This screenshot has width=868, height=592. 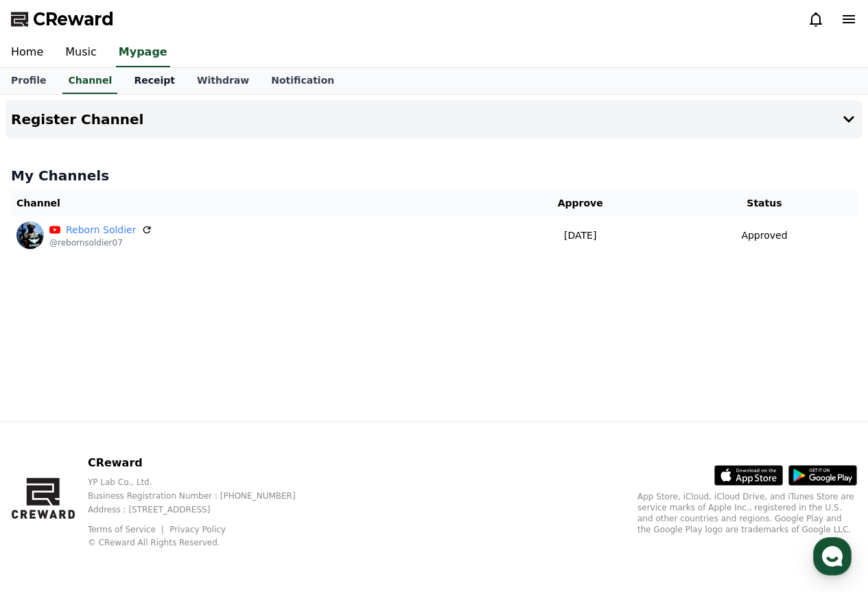 I want to click on p: CReward, so click(x=203, y=463).